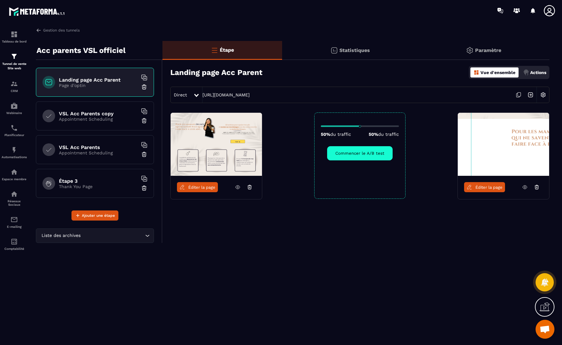 The image size is (562, 345). Describe the element at coordinates (98, 147) in the screenshot. I see `h6: VSL Acc Parents` at that location.